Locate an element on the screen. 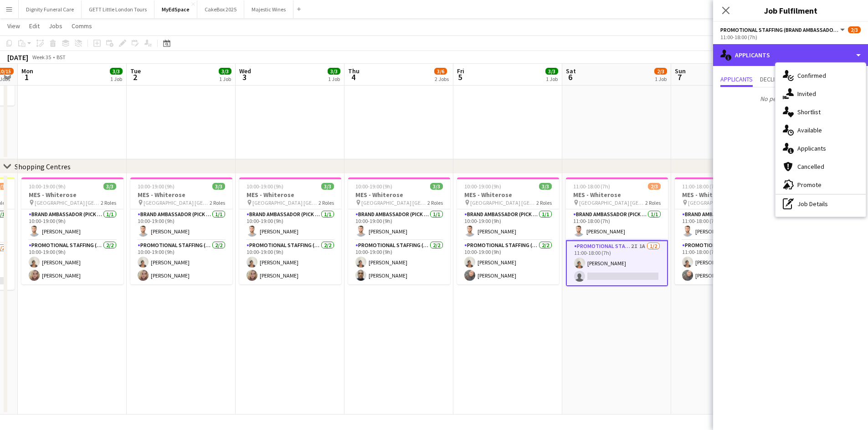  span: 6 is located at coordinates (570, 77).